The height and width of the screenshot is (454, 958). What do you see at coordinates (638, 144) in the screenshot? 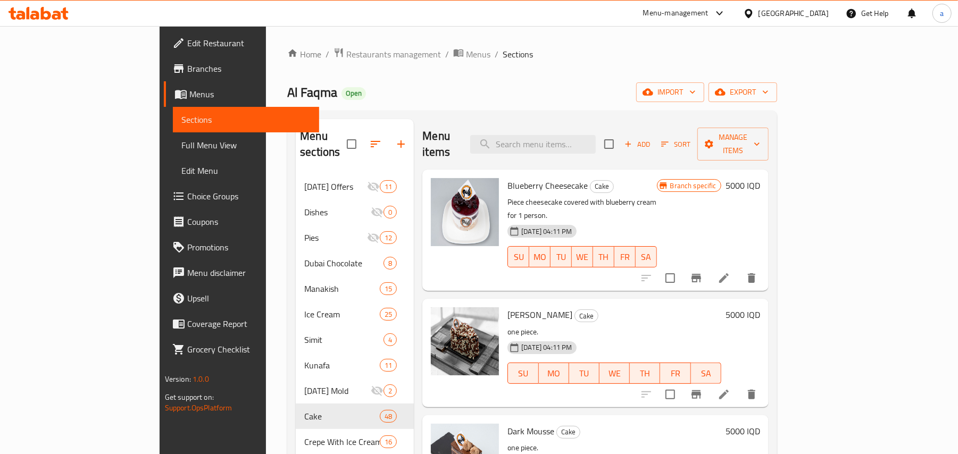
I see `span: Add item` at bounding box center [638, 144].